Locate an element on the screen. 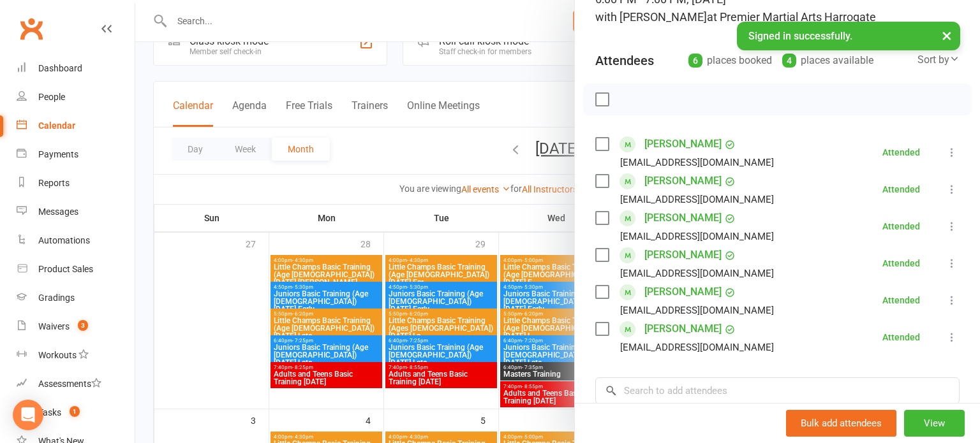 The height and width of the screenshot is (443, 980). div: Open Intercom Messenger is located at coordinates (28, 415).